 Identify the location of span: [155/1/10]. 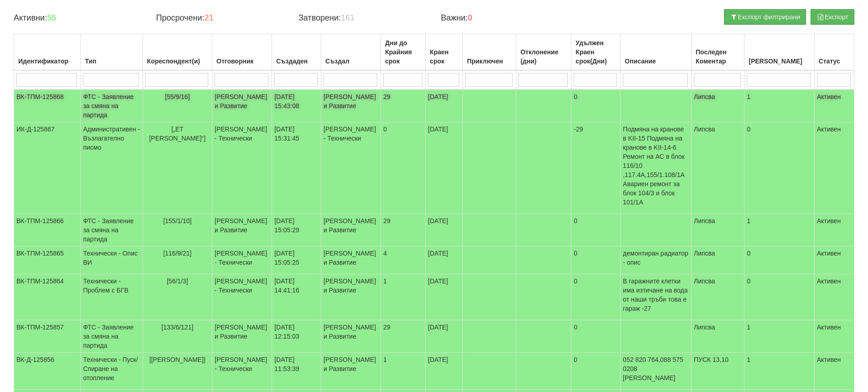
(177, 221).